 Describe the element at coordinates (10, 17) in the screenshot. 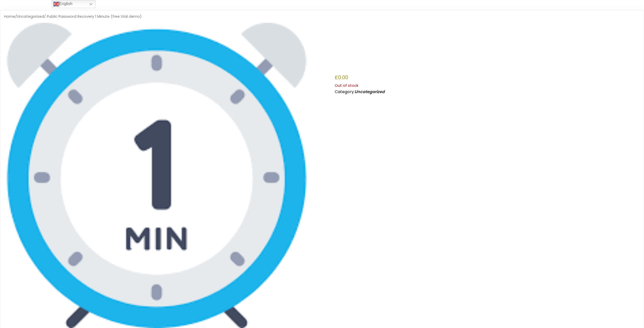

I see `a: Home` at that location.